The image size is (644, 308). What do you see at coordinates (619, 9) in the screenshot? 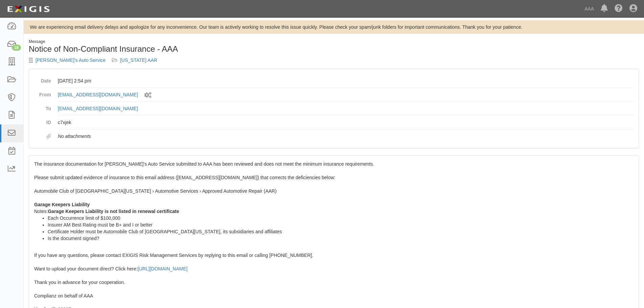
I see `i: Help Center - Complianz` at bounding box center [619, 9].